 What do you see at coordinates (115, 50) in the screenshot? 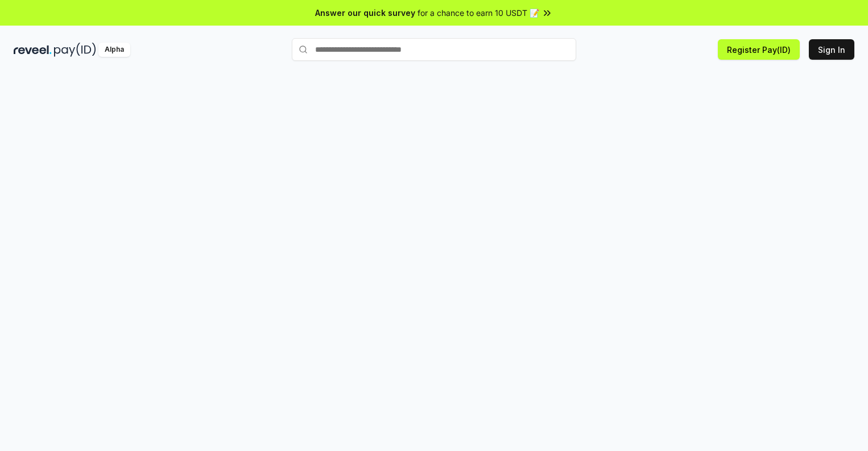
I see `div: Alpha` at bounding box center [115, 50].